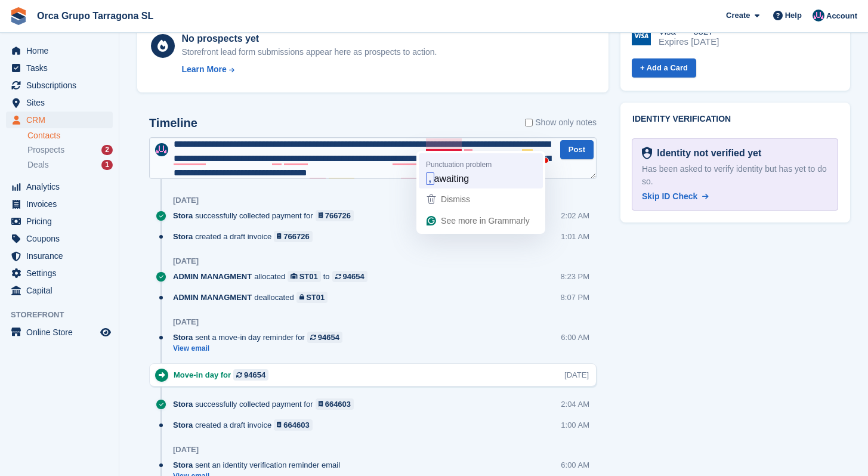 This screenshot has width=868, height=476. I want to click on span: Storefront, so click(64, 315).